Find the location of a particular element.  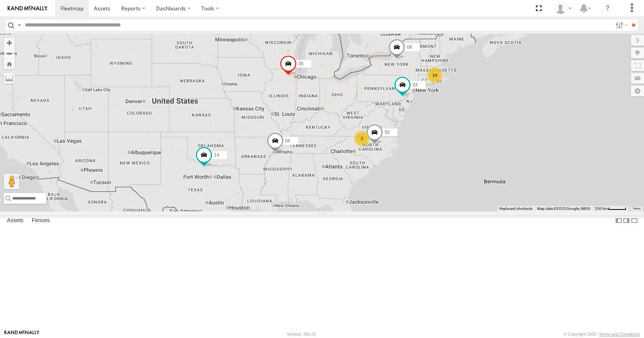

a: Terms is located at coordinates (636, 208).